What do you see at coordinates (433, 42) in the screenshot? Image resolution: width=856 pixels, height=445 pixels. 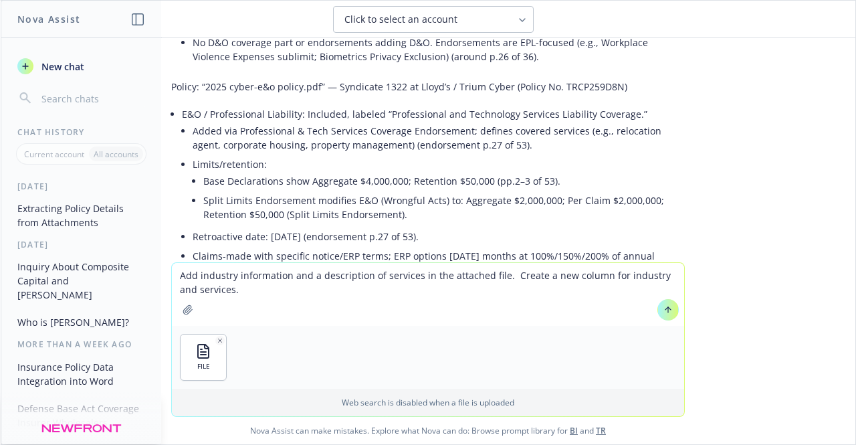 I see `li: Directors & Officers (D&O): Not included.` at bounding box center [433, 42].